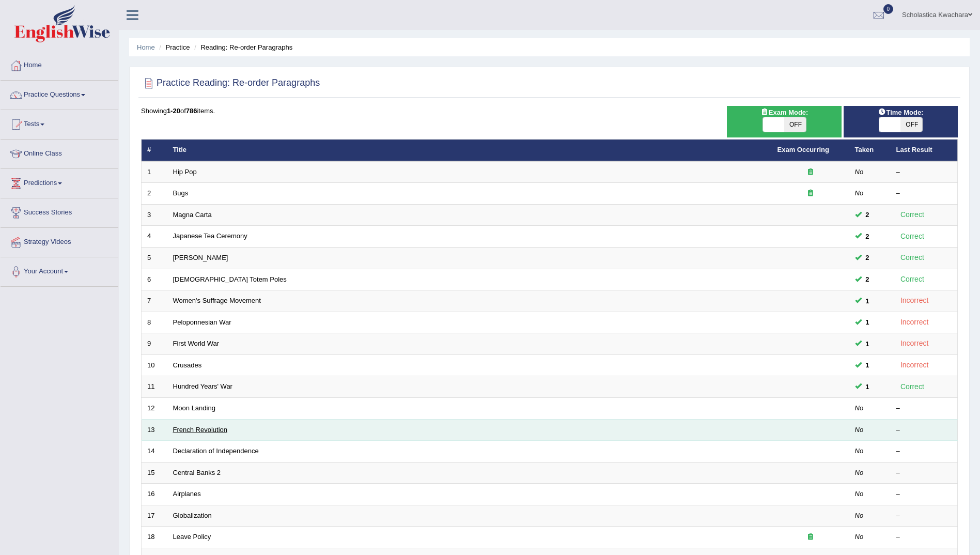 This screenshot has width=980, height=555. What do you see at coordinates (888, 9) in the screenshot?
I see `span: 0` at bounding box center [888, 9].